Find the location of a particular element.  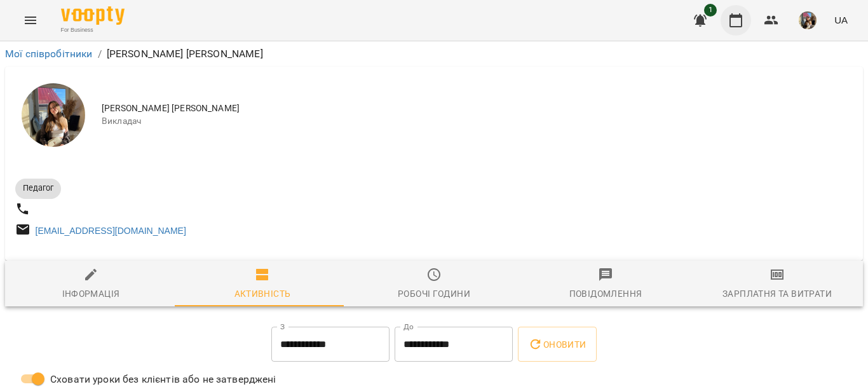

div: Робочі години is located at coordinates (434, 293).